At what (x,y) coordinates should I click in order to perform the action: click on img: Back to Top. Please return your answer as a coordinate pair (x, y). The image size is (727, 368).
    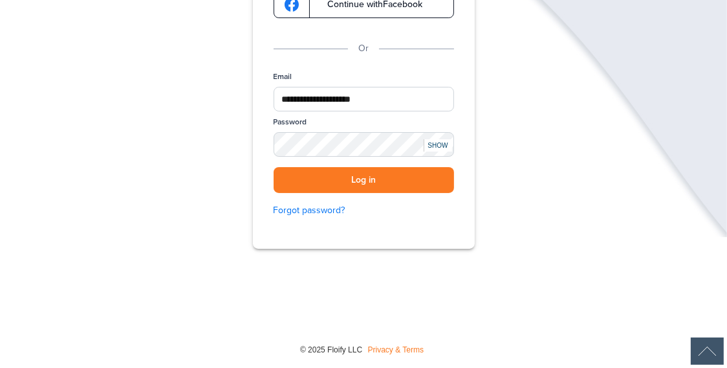
    Looking at the image, I should click on (707, 351).